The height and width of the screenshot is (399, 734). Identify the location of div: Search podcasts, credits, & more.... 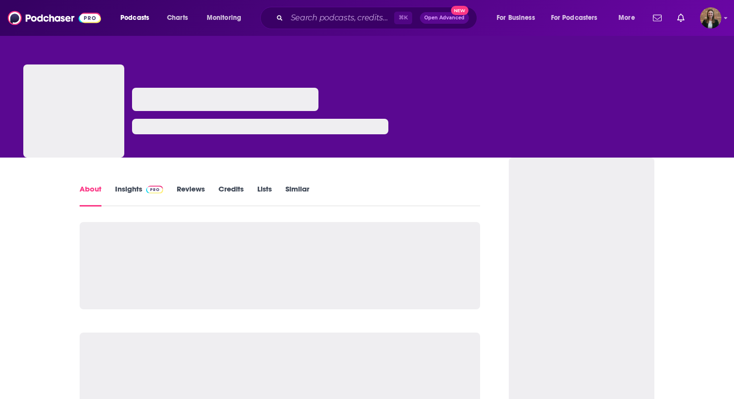
(378, 18).